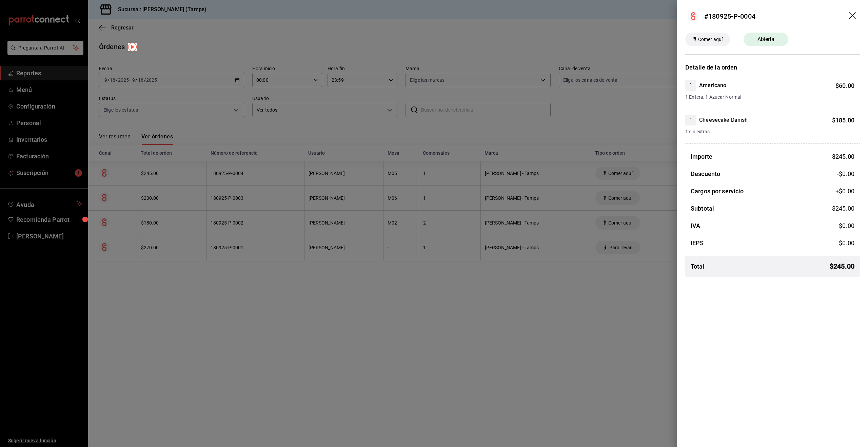 This screenshot has height=447, width=868. I want to click on h3: IVA, so click(695, 225).